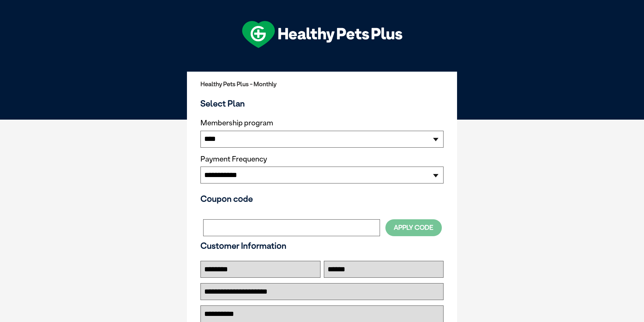 The height and width of the screenshot is (322, 644). What do you see at coordinates (322, 35) in the screenshot?
I see `img: hpp-logo-landscape-green-white.png` at bounding box center [322, 35].